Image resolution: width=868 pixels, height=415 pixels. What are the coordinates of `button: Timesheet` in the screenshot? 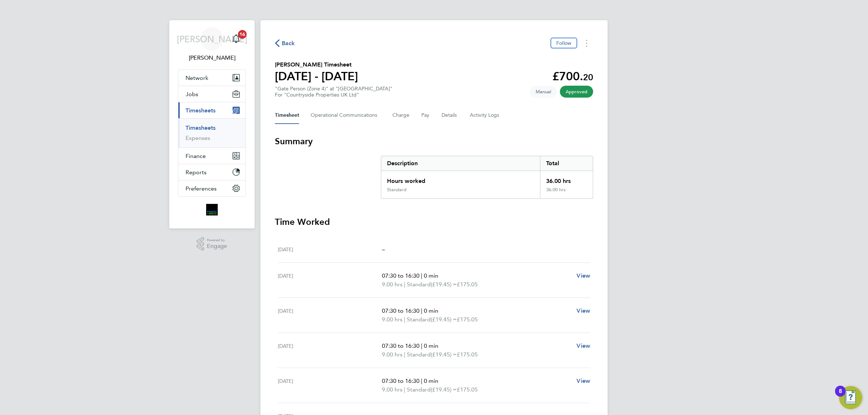 It's located at (287, 115).